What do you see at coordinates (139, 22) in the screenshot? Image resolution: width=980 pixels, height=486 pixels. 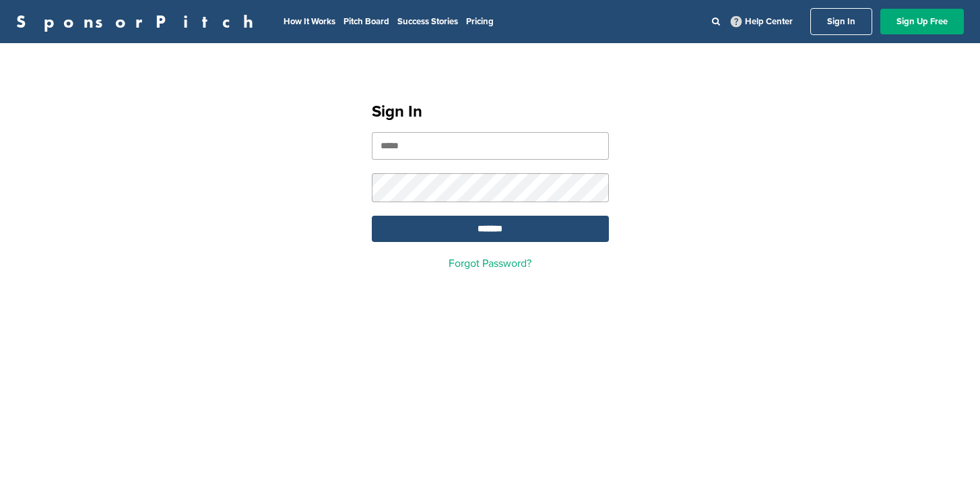 I see `a: SponsorPitch` at bounding box center [139, 22].